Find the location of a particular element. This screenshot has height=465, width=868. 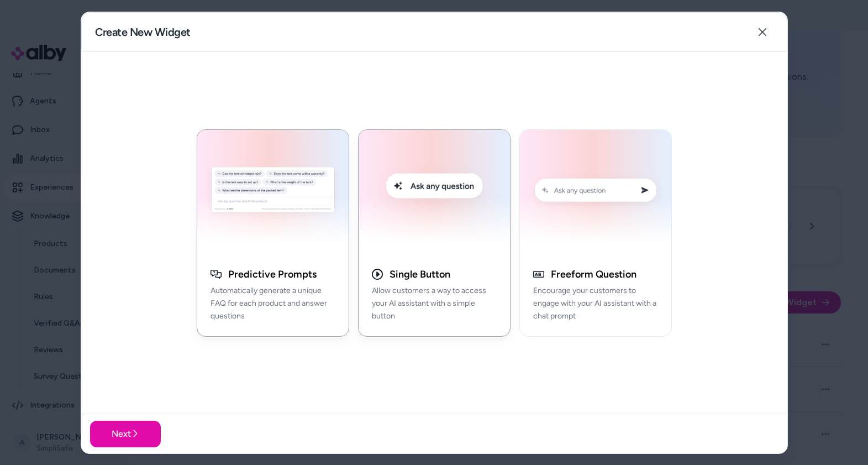

button: Next is located at coordinates (125, 434).